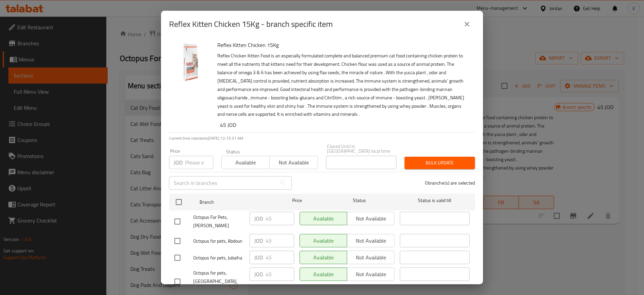 Image resolution: width=644 pixels, height=295 pixels. What do you see at coordinates (467, 24) in the screenshot?
I see `button: close` at bounding box center [467, 24].